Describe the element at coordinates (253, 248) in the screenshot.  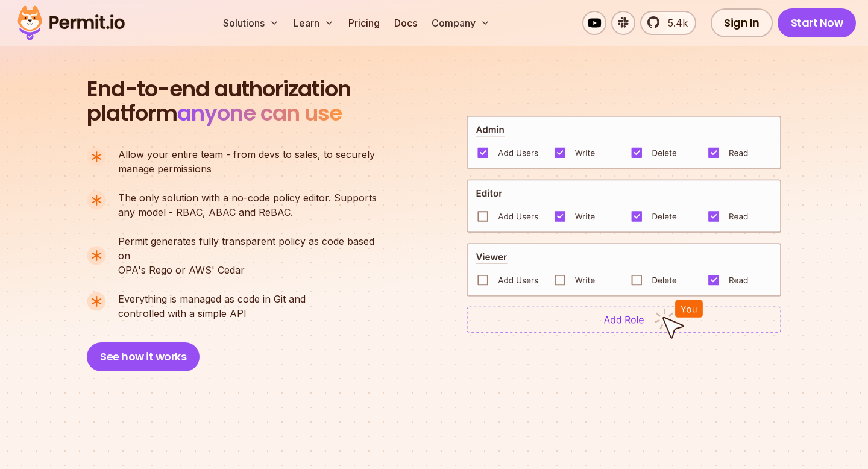
I see `span: Permit generates fully transparent policy as code based on` at that location.